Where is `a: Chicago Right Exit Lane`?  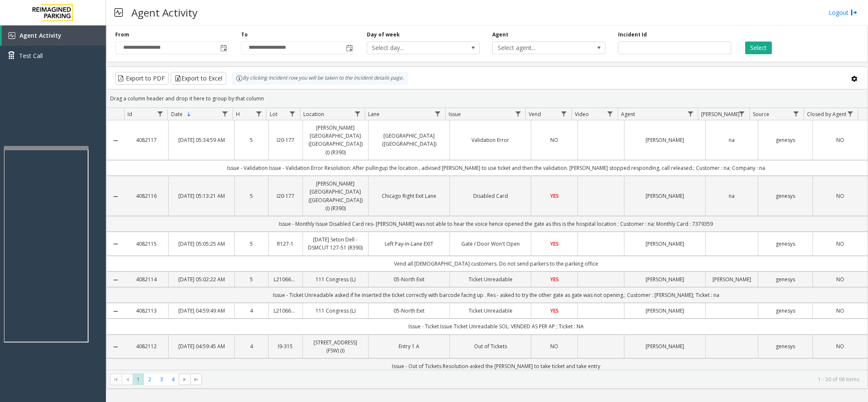
a: Chicago Right Exit Lane is located at coordinates (409, 196).